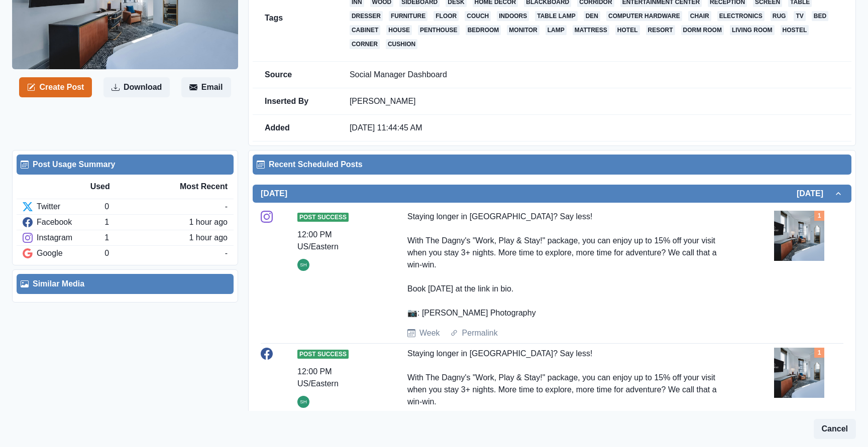  I want to click on a: computer hardware, so click(644, 16).